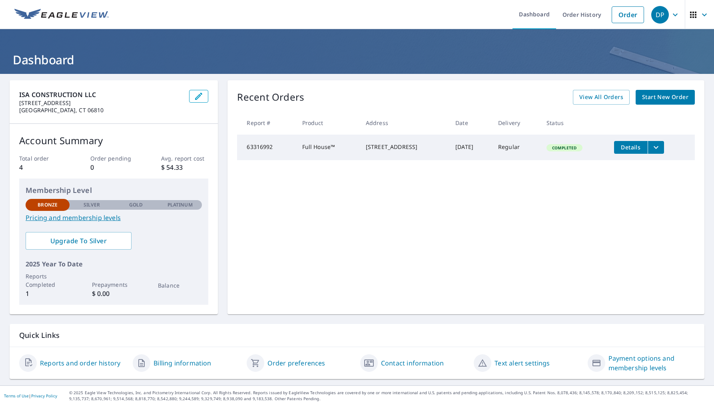 This screenshot has width=714, height=403. I want to click on p: Account Summary, so click(114, 141).